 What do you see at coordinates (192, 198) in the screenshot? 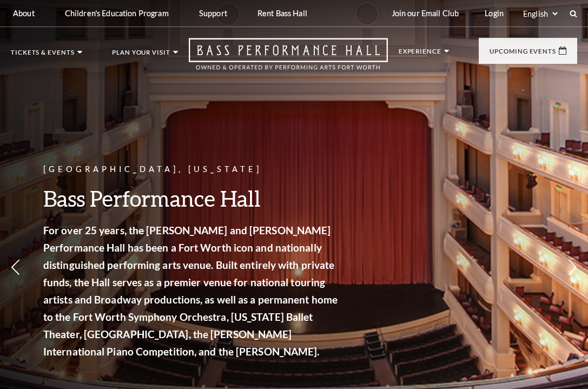
I see `h3: Bass Performance Hall` at bounding box center [192, 198].